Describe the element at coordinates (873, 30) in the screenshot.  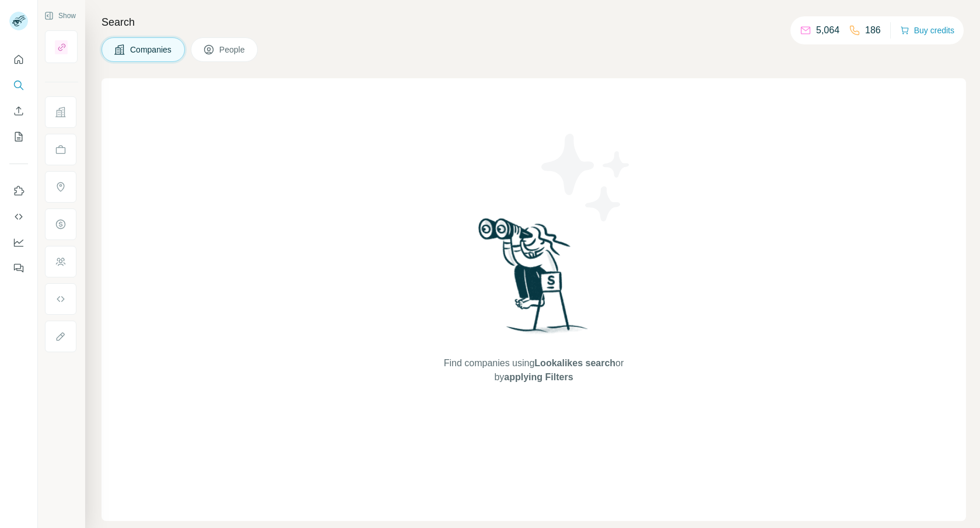
I see `p: 186` at that location.